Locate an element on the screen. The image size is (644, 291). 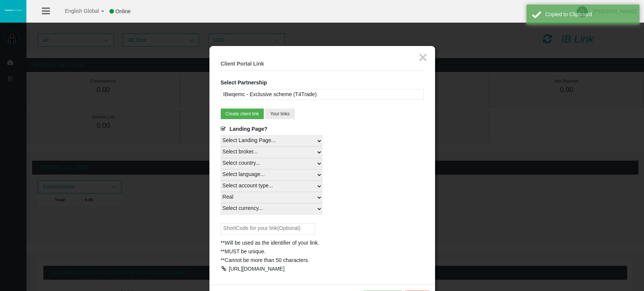
div: Copied to Clipboard is located at coordinates (589, 14).